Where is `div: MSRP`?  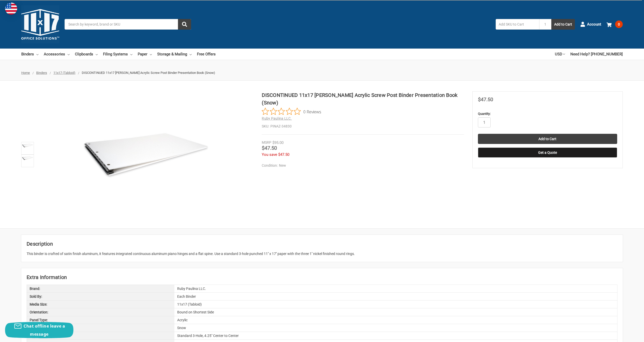
div: MSRP is located at coordinates (267, 142).